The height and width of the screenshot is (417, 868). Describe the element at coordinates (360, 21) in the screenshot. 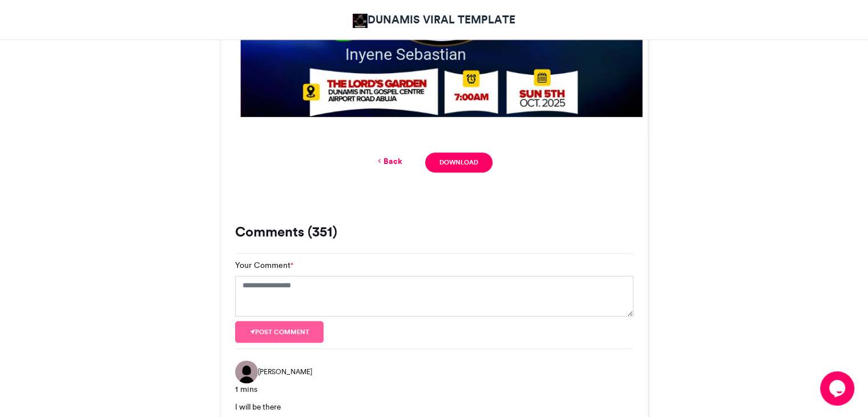

I see `img: DUNAMIS VIRAL TEMPLATE` at that location.